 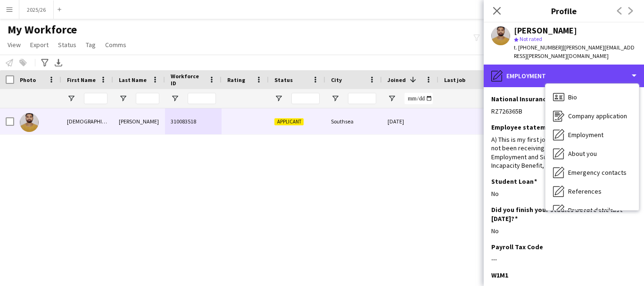 What do you see at coordinates (530, 39) in the screenshot?
I see `span: Not rated` at bounding box center [530, 39].